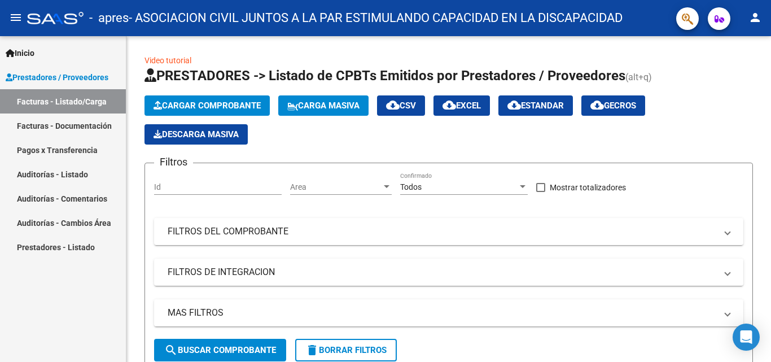  Describe the element at coordinates (220, 350) in the screenshot. I see `button: Buscar Comprobante` at that location.